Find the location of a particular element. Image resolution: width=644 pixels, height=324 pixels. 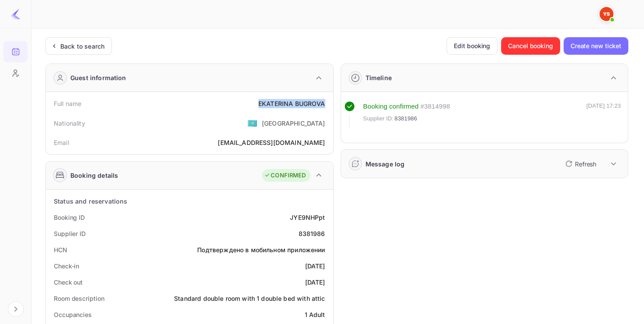

a: Customers is located at coordinates (15, 72).